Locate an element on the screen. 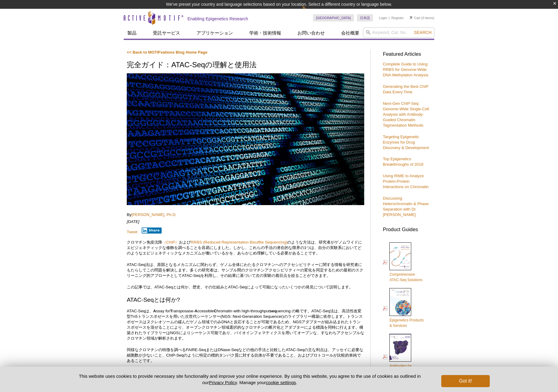  a: ComprehensiveATAC-Seq Solutions is located at coordinates (402, 263).